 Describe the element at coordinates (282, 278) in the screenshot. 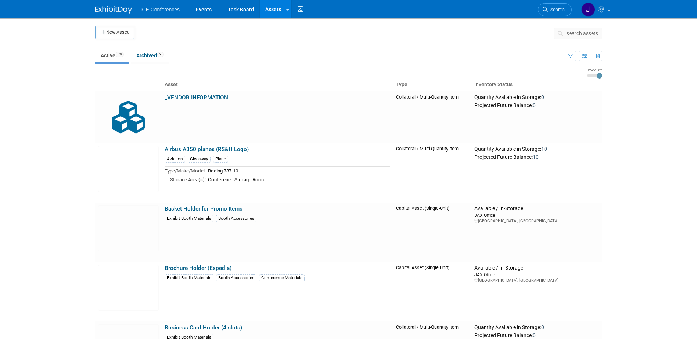

I see `div: Conference Materials` at that location.